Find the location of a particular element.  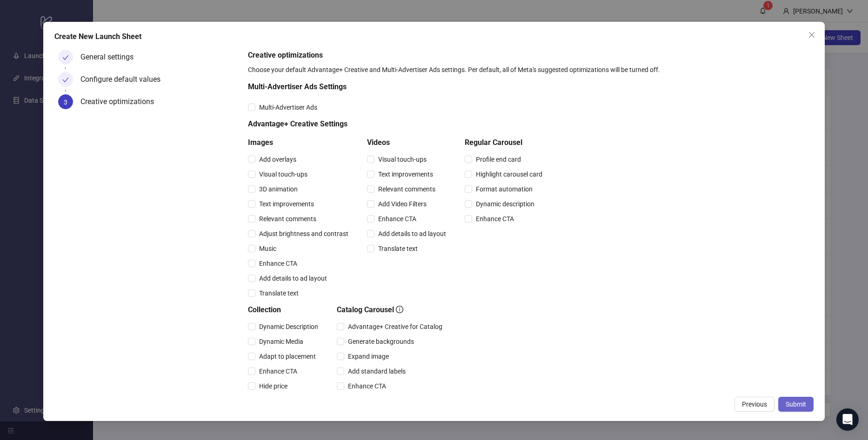

button: Close is located at coordinates (812, 35).